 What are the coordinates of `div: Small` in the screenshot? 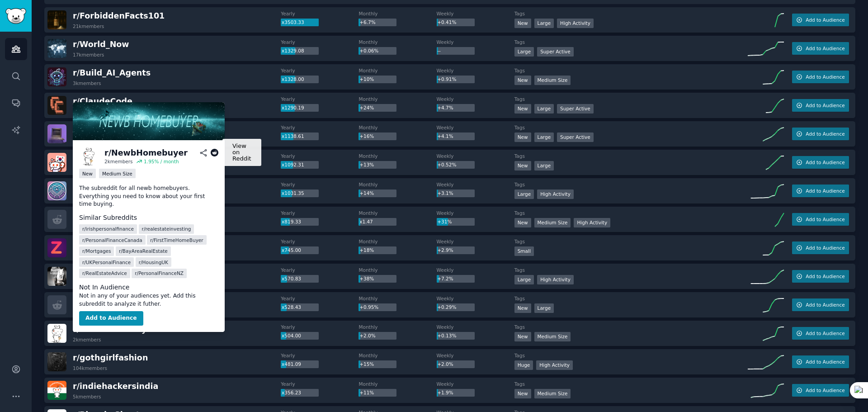 It's located at (524, 251).